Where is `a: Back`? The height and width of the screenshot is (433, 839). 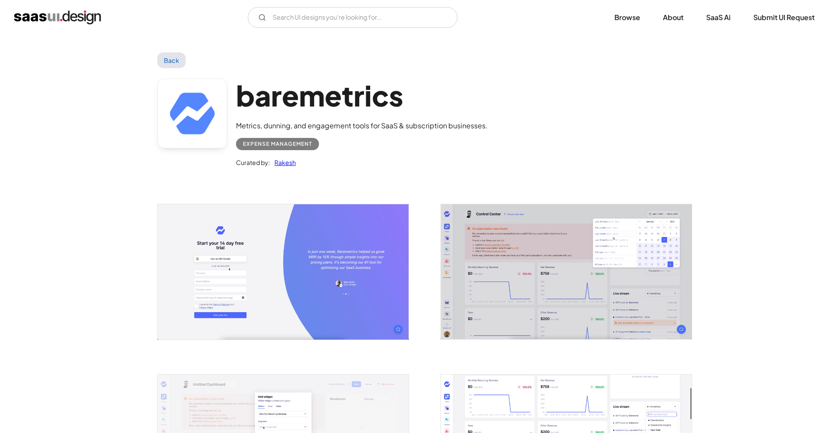
a: Back is located at coordinates (171, 60).